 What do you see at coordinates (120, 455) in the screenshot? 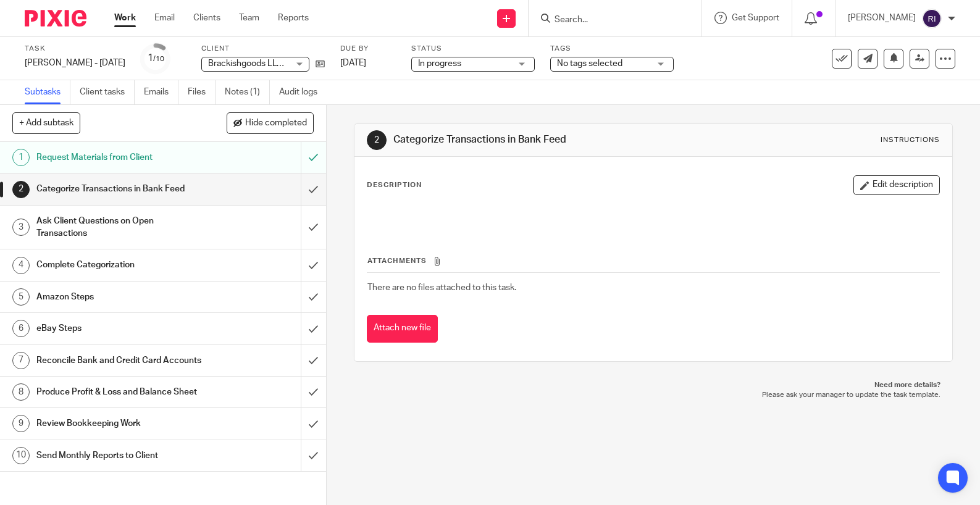
I see `h1: Send Monthly Reports to Client` at bounding box center [120, 455].